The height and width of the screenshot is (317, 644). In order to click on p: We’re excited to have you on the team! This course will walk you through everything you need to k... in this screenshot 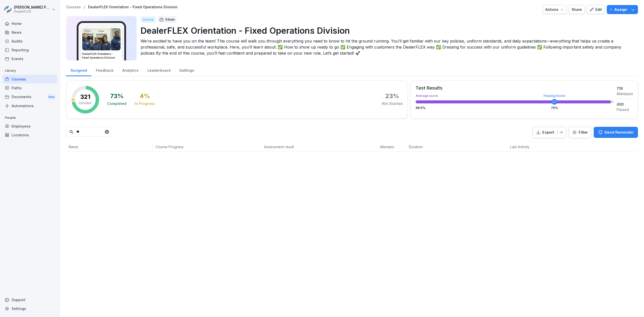, I will do `click(387, 47)`.